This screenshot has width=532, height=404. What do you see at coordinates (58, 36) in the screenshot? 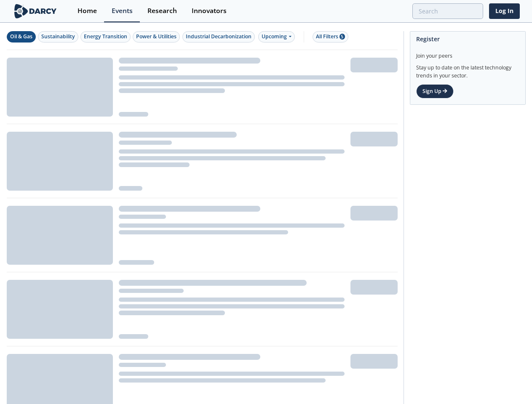
I see `div: Sustainability` at bounding box center [58, 36].